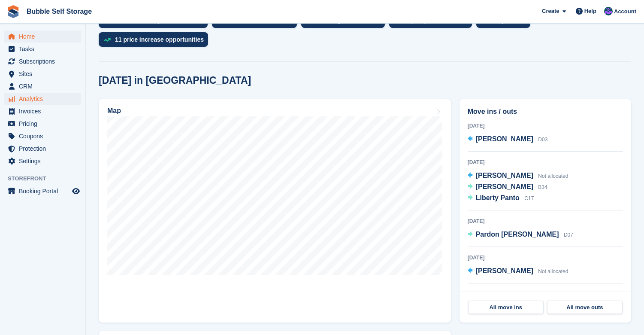  I want to click on h2: Map, so click(114, 111).